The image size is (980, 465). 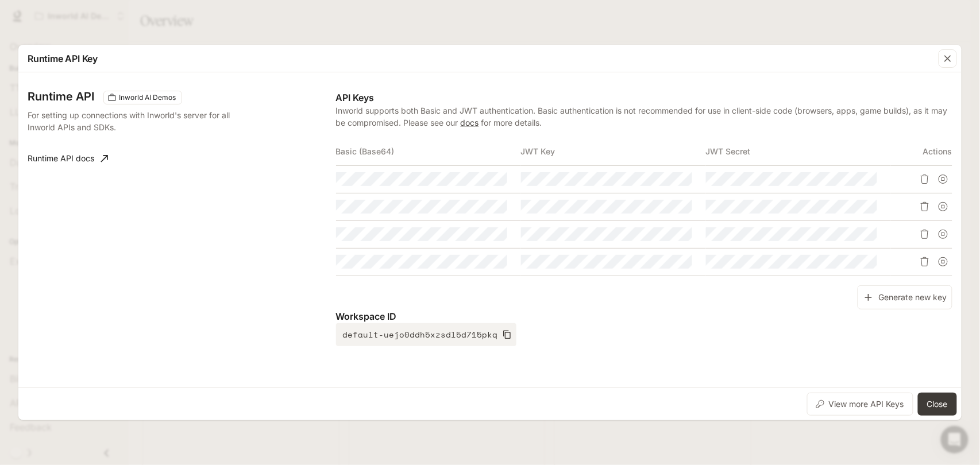 I want to click on button: View more API Keys, so click(x=860, y=404).